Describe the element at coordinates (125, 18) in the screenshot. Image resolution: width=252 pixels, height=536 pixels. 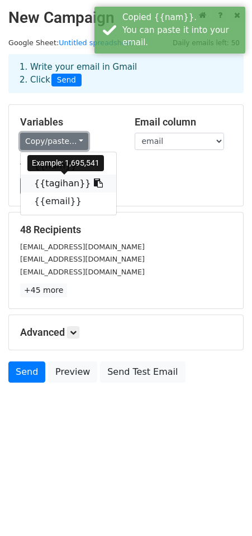
I see `h2: New Campaign` at that location.